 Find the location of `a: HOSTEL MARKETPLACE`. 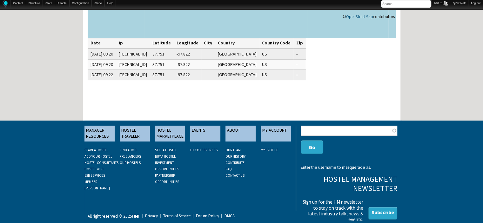

a: HOSTEL MARKETPLACE is located at coordinates (170, 134).